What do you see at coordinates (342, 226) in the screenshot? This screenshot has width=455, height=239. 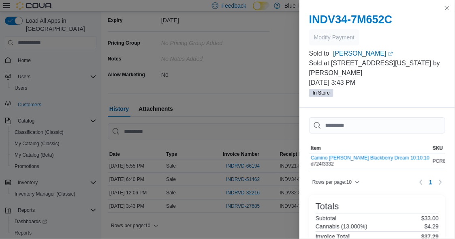 I see `h6: Cannabis (13.000%)` at bounding box center [342, 226].